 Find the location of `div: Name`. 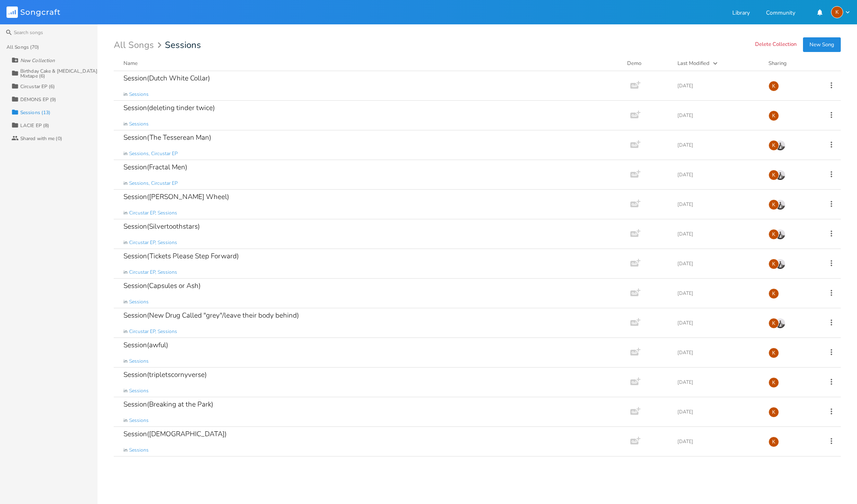

div: Name is located at coordinates (131, 64).